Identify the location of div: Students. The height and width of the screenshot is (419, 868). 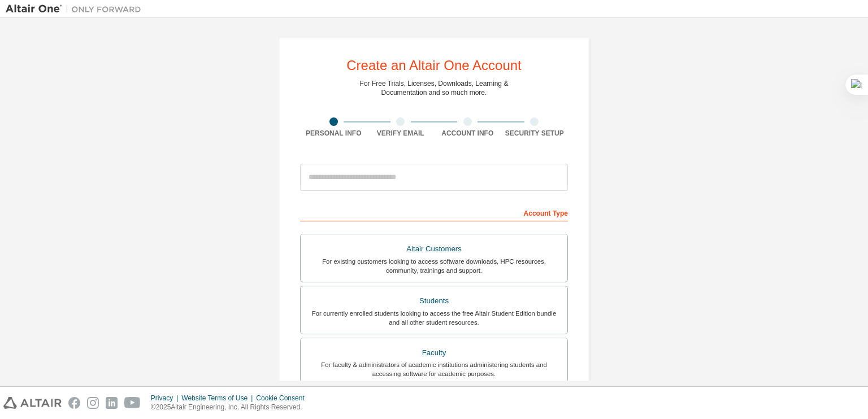
(434, 301).